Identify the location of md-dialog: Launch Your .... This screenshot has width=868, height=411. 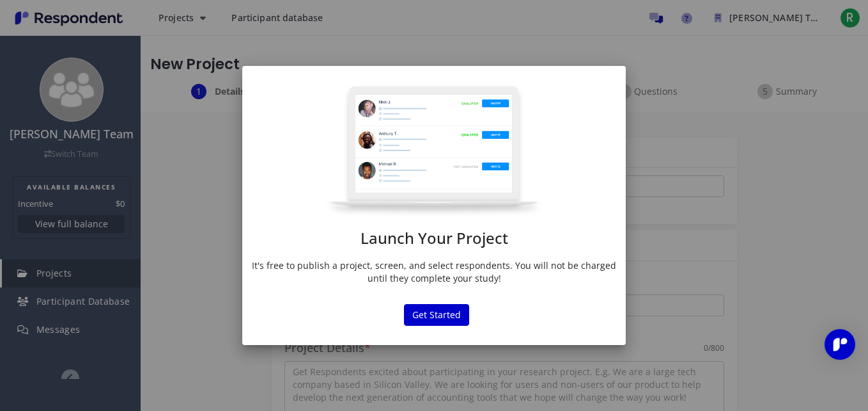
(434, 206).